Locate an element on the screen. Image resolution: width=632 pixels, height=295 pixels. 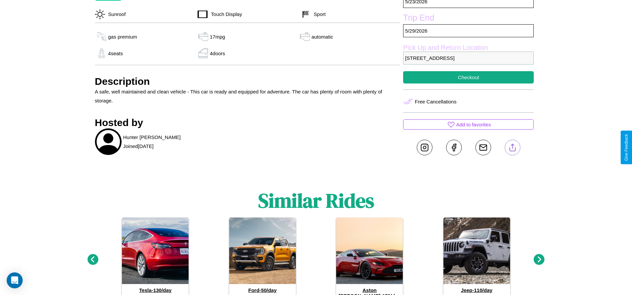
button: Checkout is located at coordinates (468, 77).